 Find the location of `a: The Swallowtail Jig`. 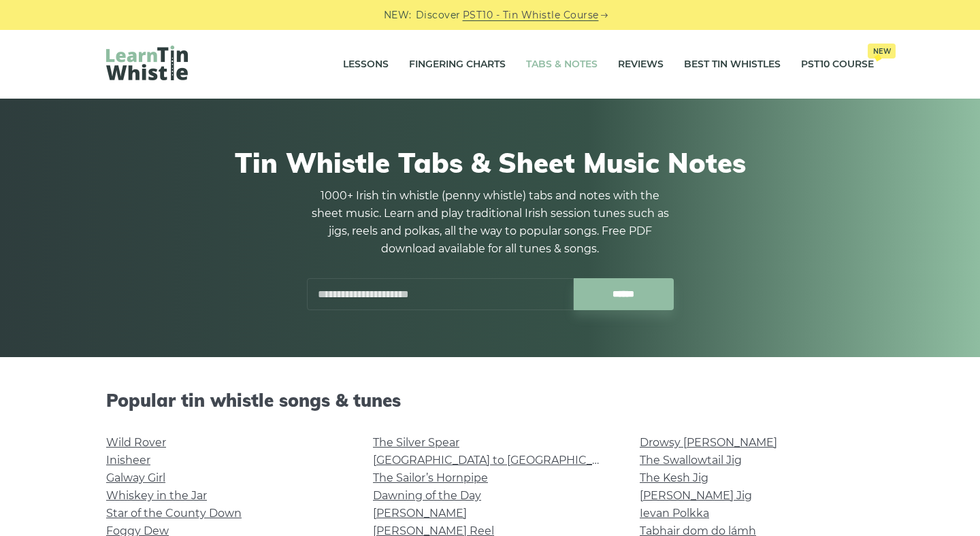

a: The Swallowtail Jig is located at coordinates (691, 460).